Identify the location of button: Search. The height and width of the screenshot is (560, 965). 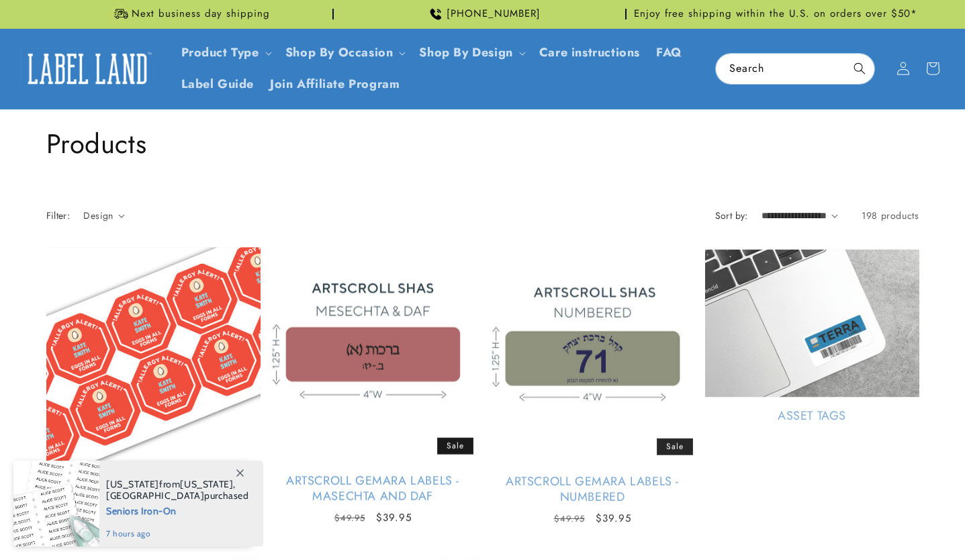
(860, 69).